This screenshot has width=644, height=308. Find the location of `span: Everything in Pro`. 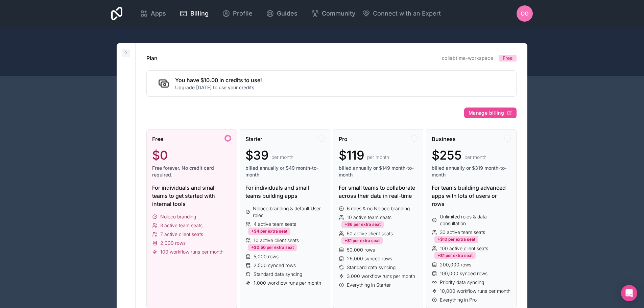

span: Everything in Pro is located at coordinates (458, 299).